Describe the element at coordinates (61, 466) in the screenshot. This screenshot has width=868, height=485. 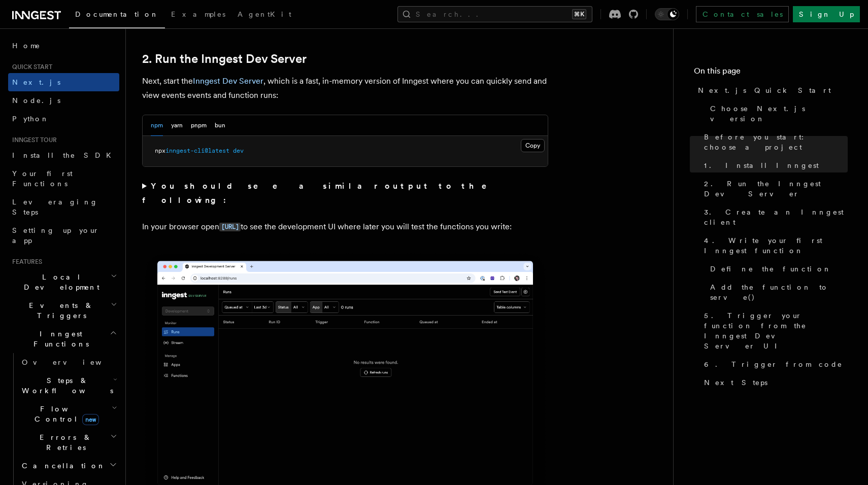
I see `span: Cancellation` at that location.